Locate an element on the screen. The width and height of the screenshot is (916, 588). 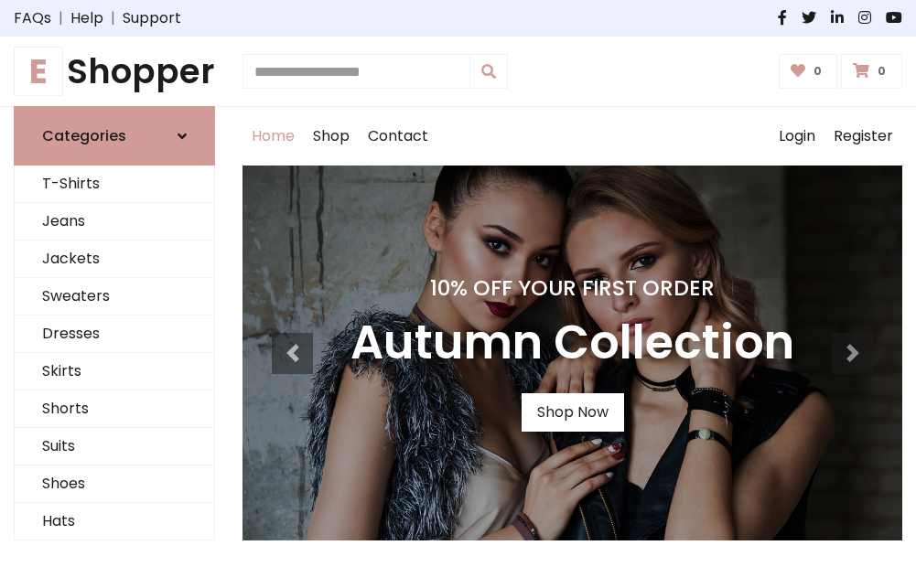
a: Contact is located at coordinates (398, 136).